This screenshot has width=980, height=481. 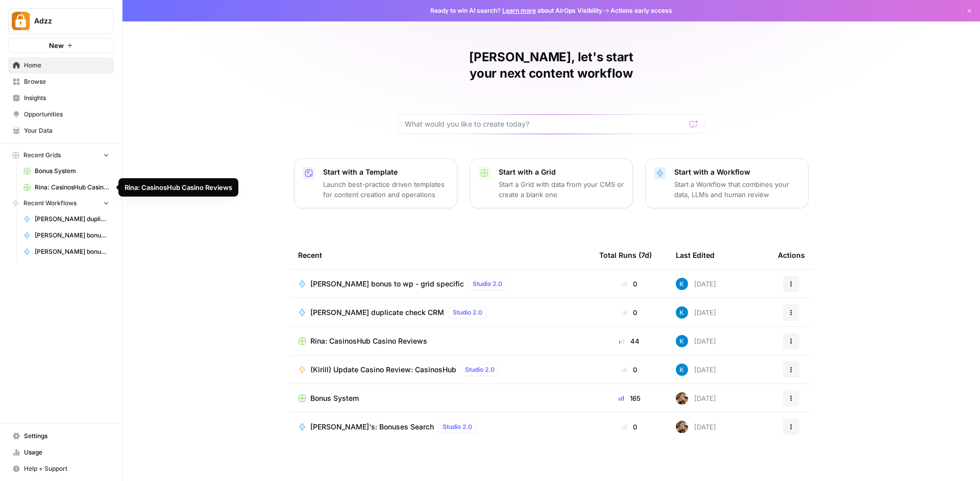 I want to click on span: Your Data, so click(x=66, y=131).